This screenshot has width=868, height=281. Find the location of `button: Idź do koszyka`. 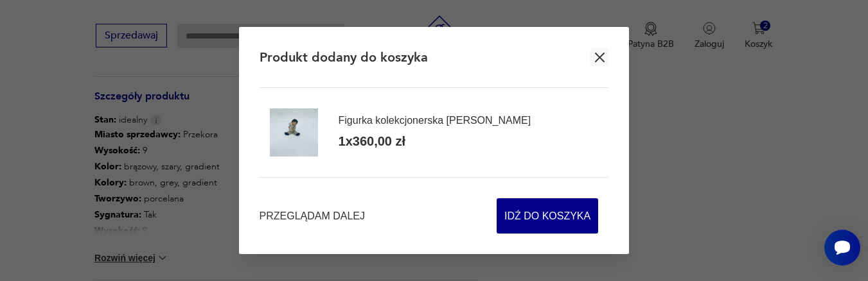

button: Idź do koszyka is located at coordinates (548, 216).